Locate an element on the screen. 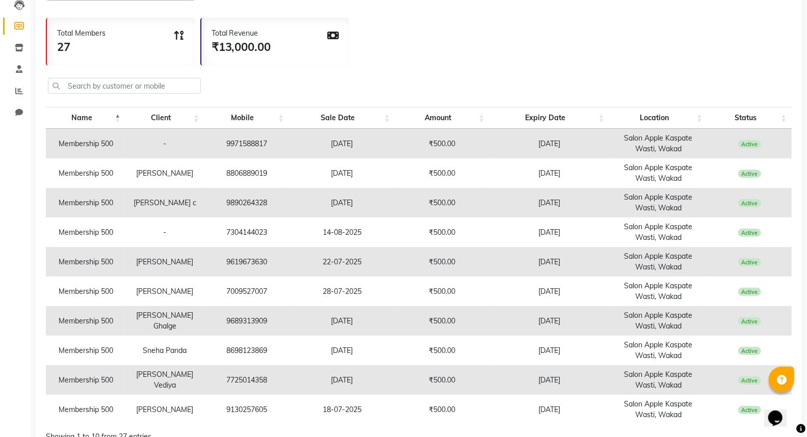 Image resolution: width=807 pixels, height=437 pixels. td: 9619673630 is located at coordinates (246, 262).